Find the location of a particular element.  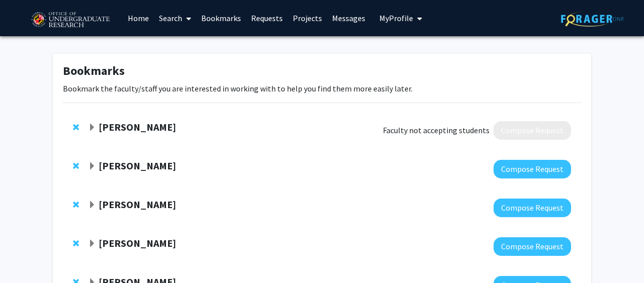

span: Expand Dong Liang Bookmark is located at coordinates (92, 166).